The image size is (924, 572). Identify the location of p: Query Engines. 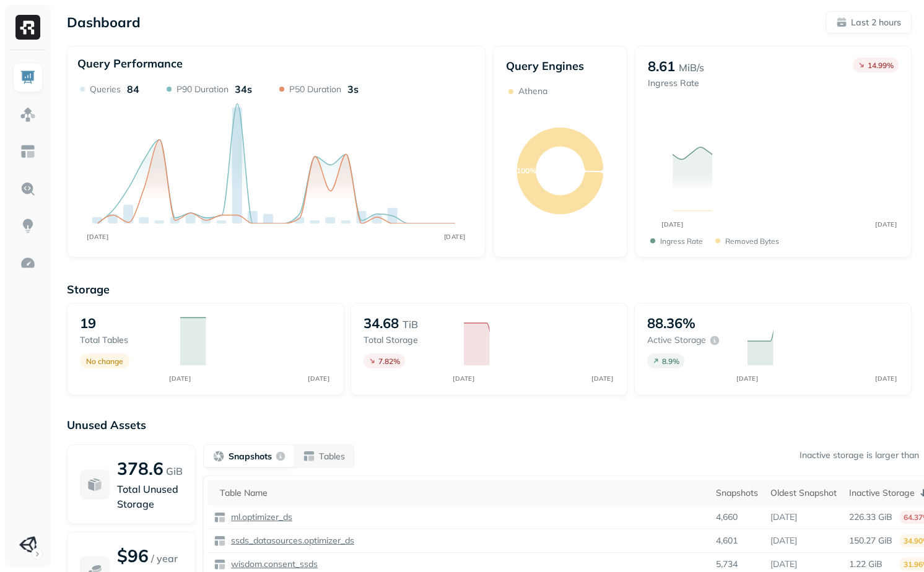
(560, 66).